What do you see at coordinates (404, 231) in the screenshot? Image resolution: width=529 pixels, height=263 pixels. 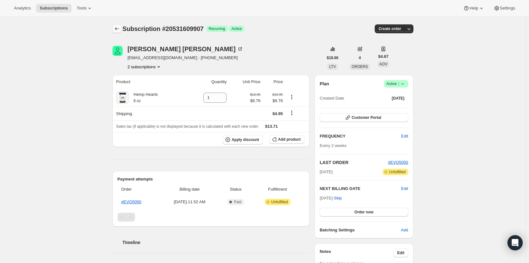 I see `button: Add` at bounding box center [404, 231].